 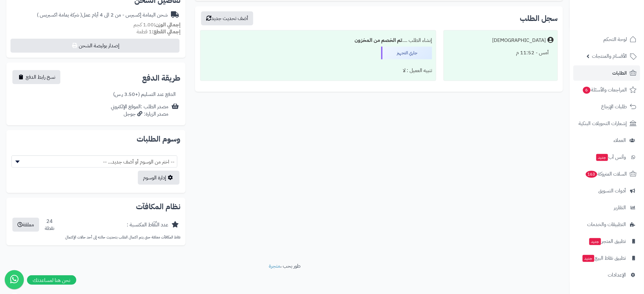 I want to click on h2: طريقة الدفع, so click(x=161, y=78).